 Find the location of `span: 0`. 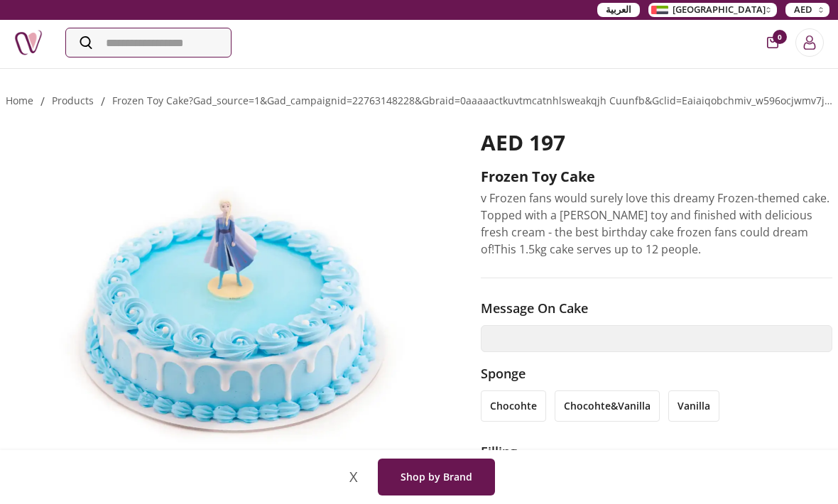

span: 0 is located at coordinates (779, 37).